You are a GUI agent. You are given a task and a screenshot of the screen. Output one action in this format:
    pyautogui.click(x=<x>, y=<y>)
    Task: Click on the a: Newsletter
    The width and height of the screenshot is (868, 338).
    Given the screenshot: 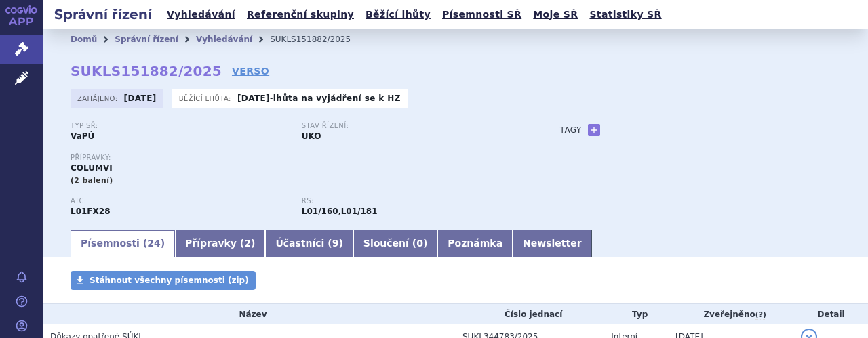 What is the action you would take?
    pyautogui.click(x=552, y=243)
    